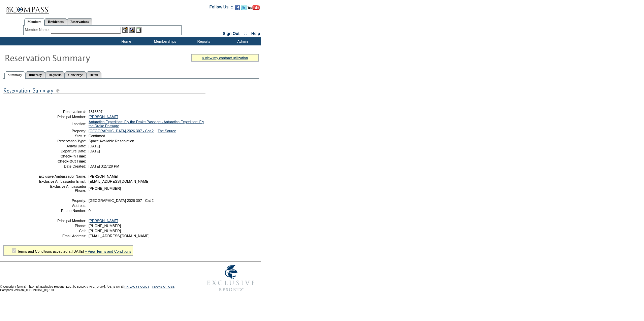 Image resolution: width=644 pixels, height=321 pixels. What do you see at coordinates (231, 34) in the screenshot?
I see `a: Sign Out` at bounding box center [231, 34].